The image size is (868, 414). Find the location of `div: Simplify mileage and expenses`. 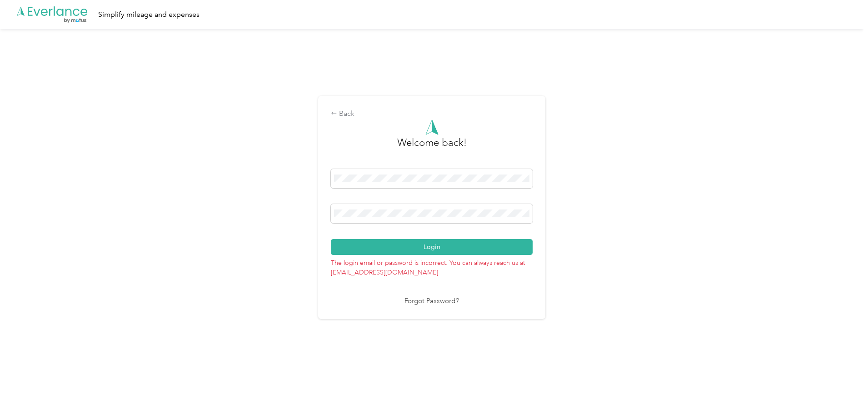

div: Simplify mileage and expenses is located at coordinates (149, 14).